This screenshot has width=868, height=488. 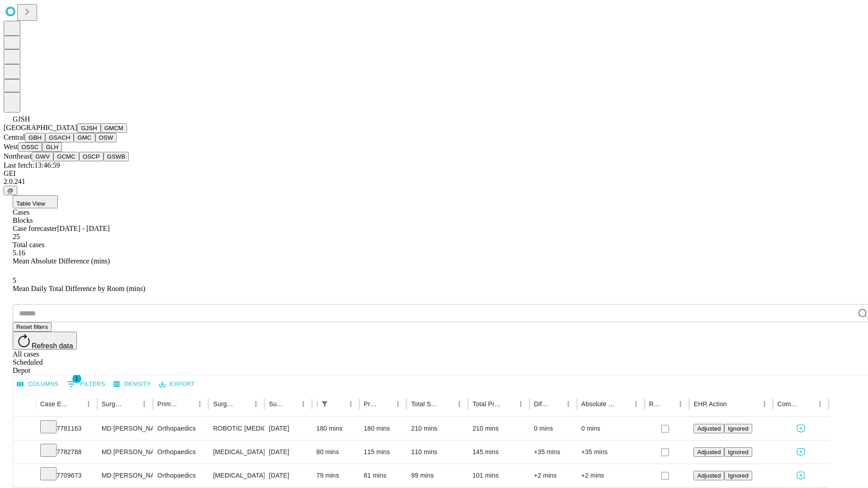 What do you see at coordinates (738, 428) in the screenshot?
I see `button: Ignored` at bounding box center [738, 428].